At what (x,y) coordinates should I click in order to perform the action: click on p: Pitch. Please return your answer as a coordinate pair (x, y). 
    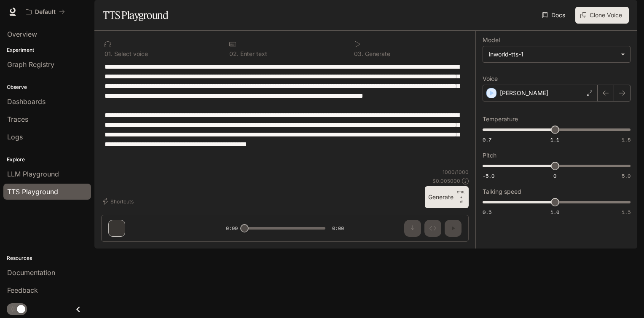
    Looking at the image, I should click on (489, 156).